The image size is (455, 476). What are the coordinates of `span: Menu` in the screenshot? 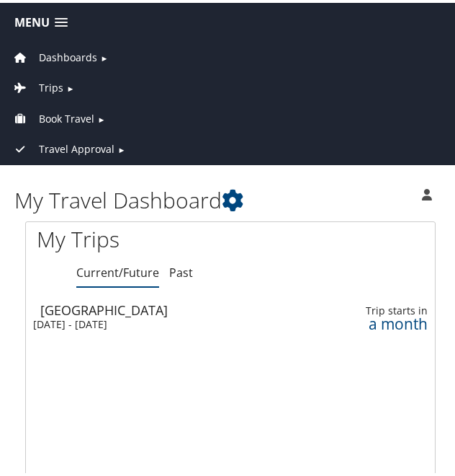 It's located at (32, 19).